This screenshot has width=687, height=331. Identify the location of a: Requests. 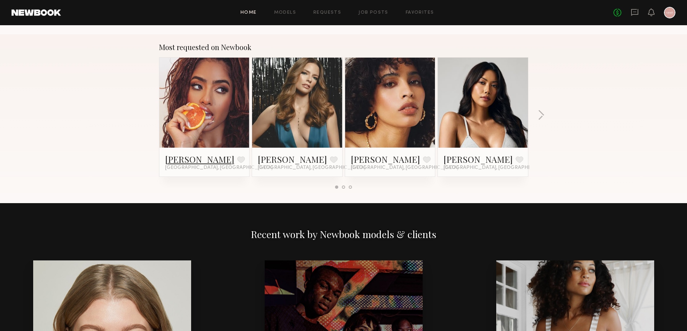
(327, 13).